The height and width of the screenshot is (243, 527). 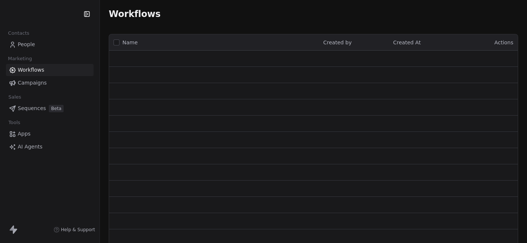 I want to click on a: SequencesBeta, so click(x=50, y=108).